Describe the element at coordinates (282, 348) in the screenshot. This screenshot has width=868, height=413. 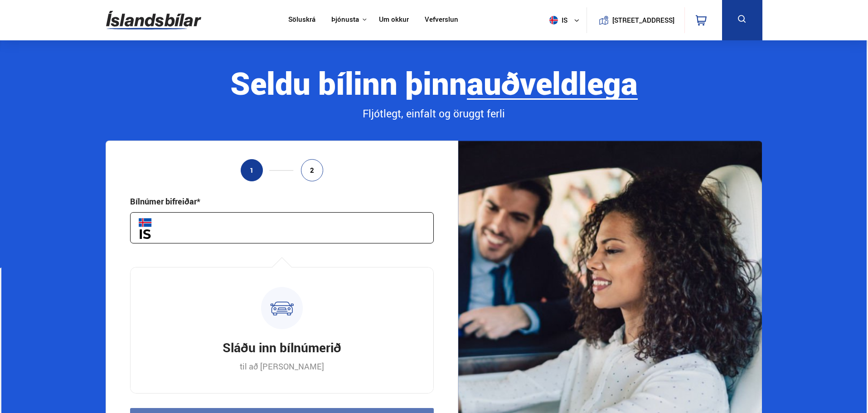
I see `h3: Sláðu inn bílnúmerið` at that location.